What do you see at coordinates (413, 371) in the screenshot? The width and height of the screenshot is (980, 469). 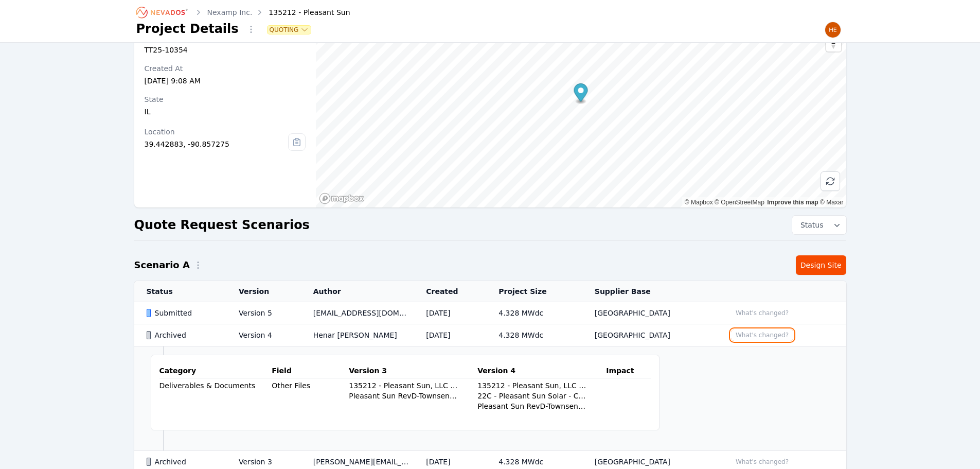 I see `th: Version 3` at bounding box center [413, 371].